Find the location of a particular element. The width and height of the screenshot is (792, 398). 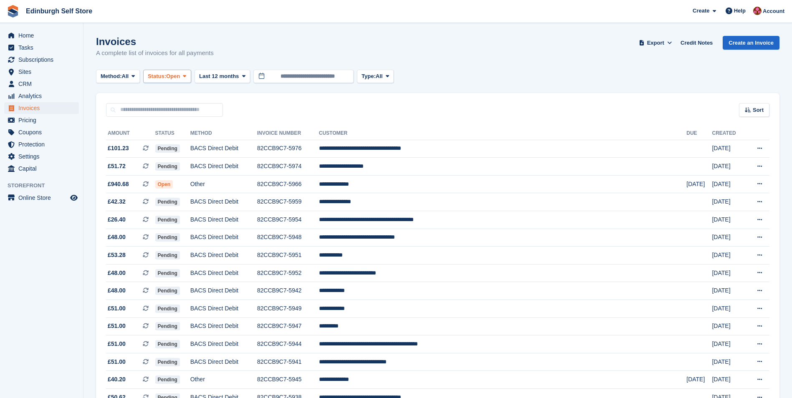

span: £40.20 is located at coordinates (116, 379).